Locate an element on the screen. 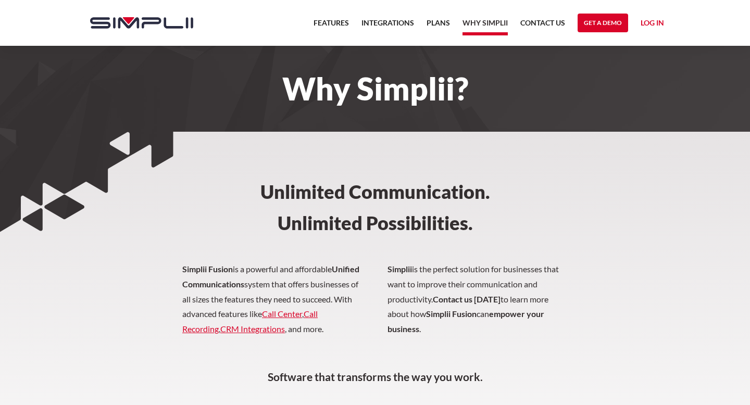 This screenshot has height=405, width=750. a: Call Center is located at coordinates (282, 313).